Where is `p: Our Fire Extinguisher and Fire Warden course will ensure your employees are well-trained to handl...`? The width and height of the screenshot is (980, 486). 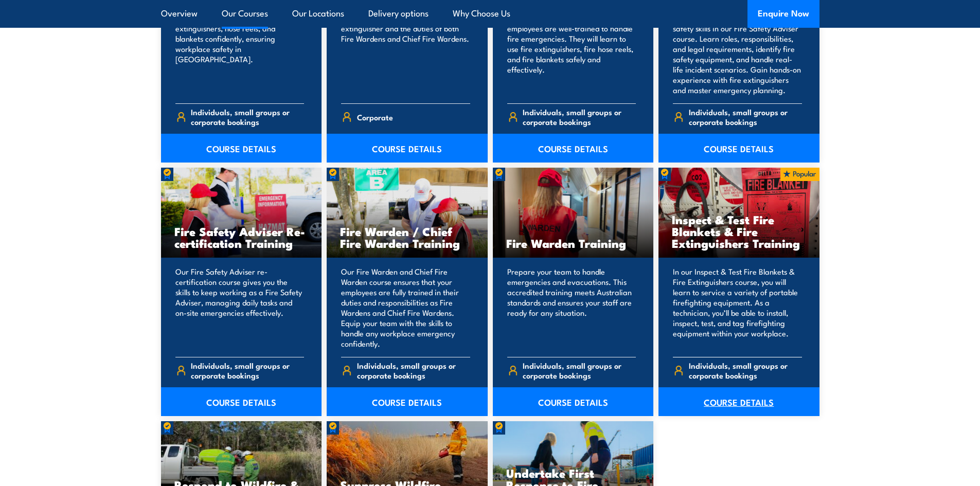 p: Our Fire Extinguisher and Fire Warden course will ensure your employees are well-trained to handl... is located at coordinates (572, 49).